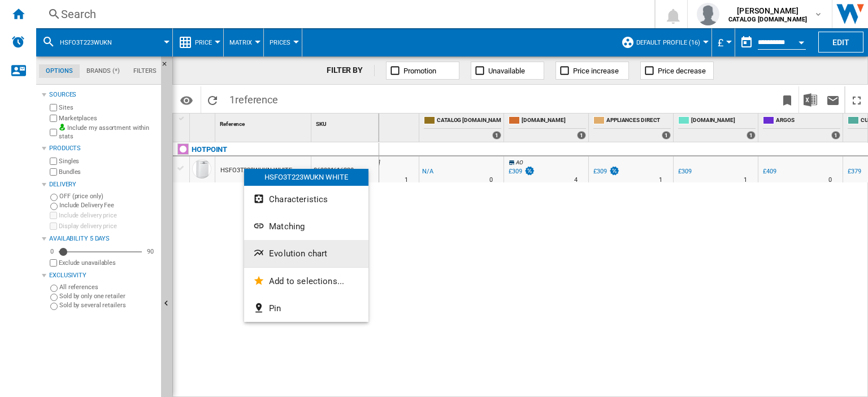  I want to click on button: Characteristics, so click(307, 200).